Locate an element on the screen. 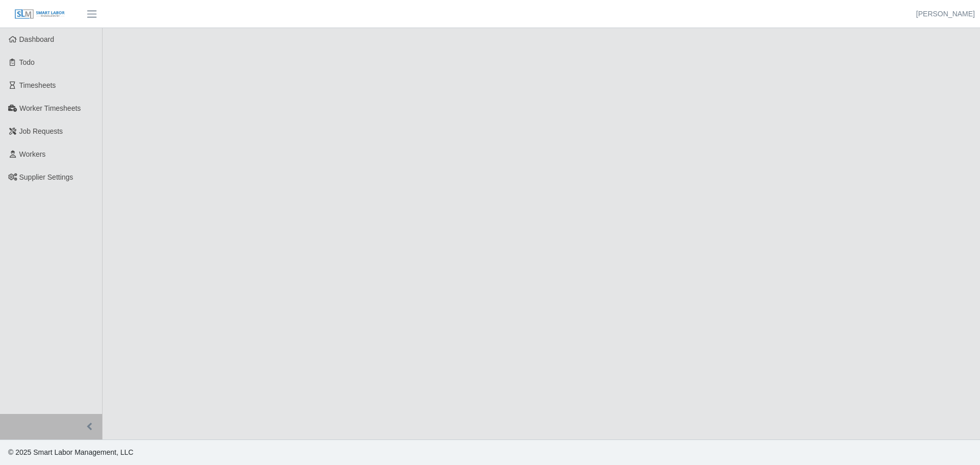 Image resolution: width=980 pixels, height=465 pixels. span: © 2025 Smart Labor Management, LLC is located at coordinates (70, 452).